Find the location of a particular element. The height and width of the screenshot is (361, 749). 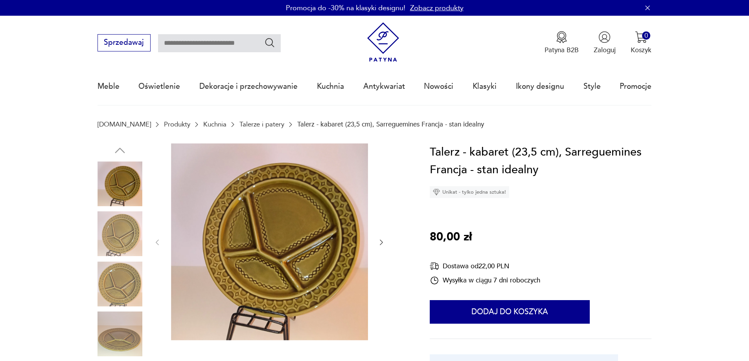

img: Ikonka użytkownika is located at coordinates (604, 37).